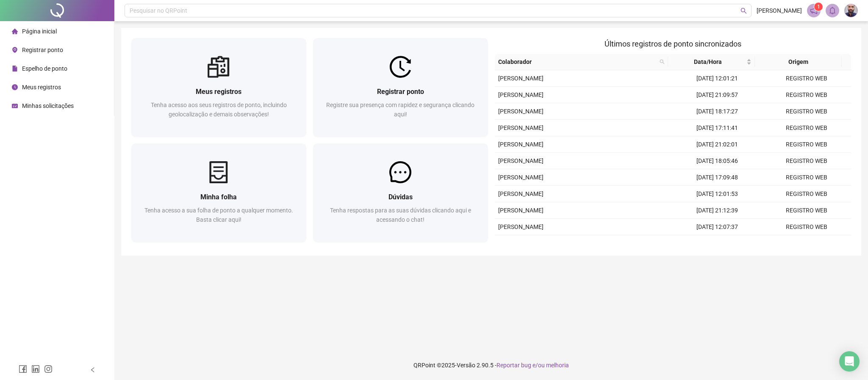 The width and height of the screenshot is (868, 380). What do you see at coordinates (15, 106) in the screenshot?
I see `span: schedule` at bounding box center [15, 106].